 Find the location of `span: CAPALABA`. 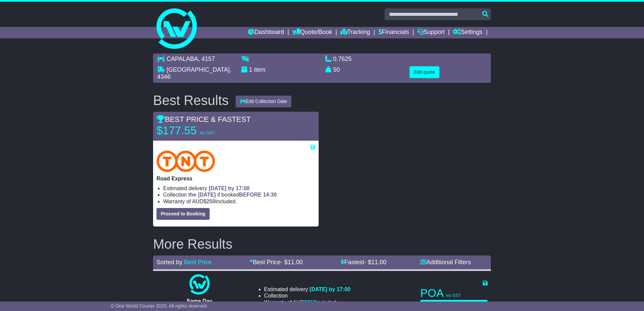

span: CAPALABA is located at coordinates (182, 59).